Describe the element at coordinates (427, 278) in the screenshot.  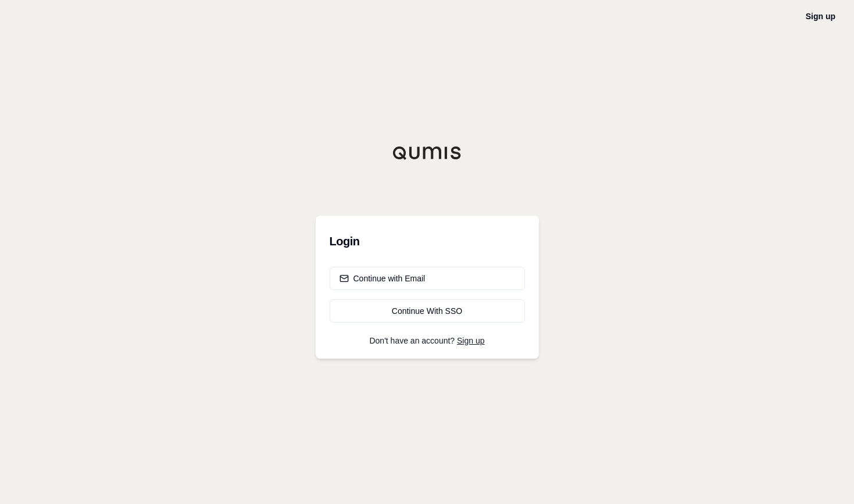
I see `button: Continue with Email` at that location.